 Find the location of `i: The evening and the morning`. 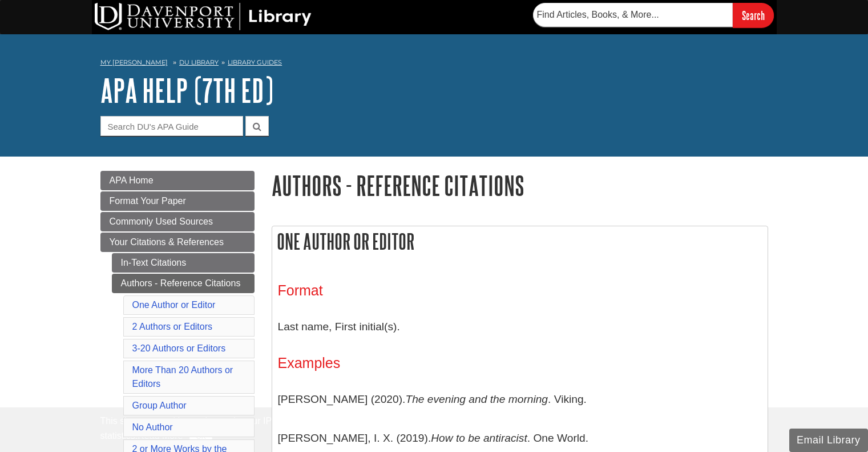

i: The evening and the morning is located at coordinates (477, 399).